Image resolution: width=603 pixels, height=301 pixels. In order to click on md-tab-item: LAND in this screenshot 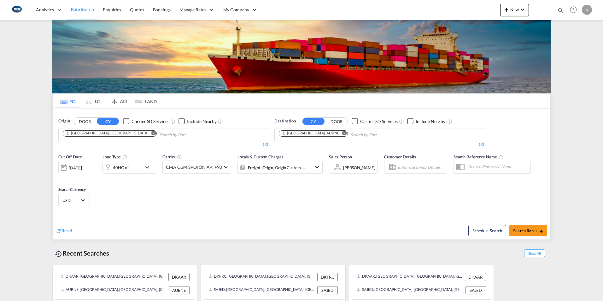, I will do `click(144, 101)`.